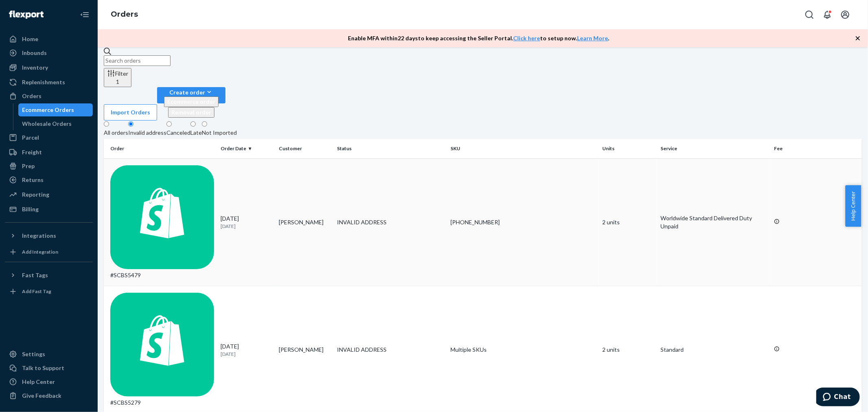 This screenshot has width=868, height=412. I want to click on button: Ecommerce order, so click(192, 102).